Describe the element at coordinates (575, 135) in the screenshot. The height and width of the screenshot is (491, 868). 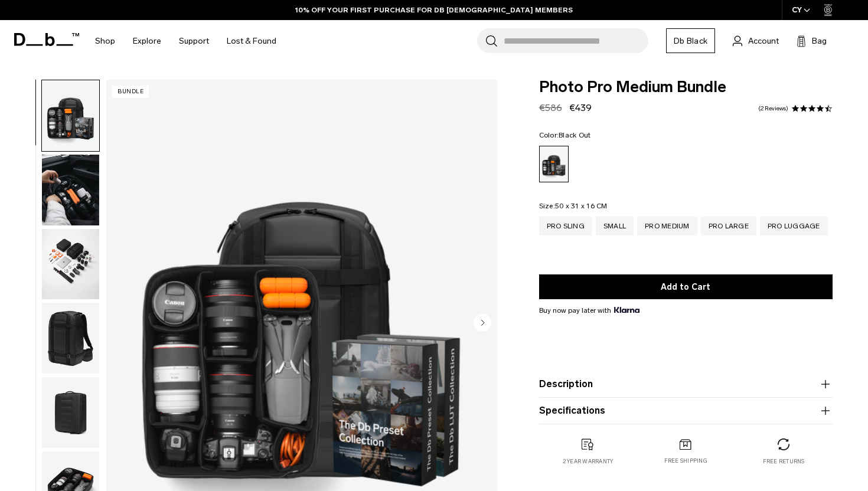
I see `span: Black Out` at that location.